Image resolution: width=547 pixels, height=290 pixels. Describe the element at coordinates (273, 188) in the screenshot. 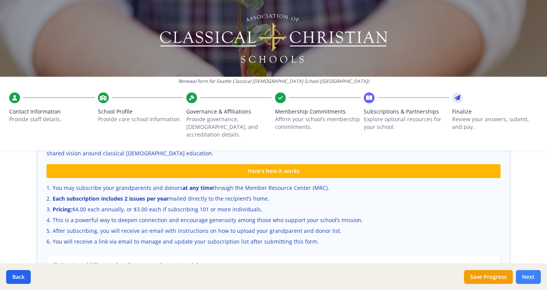

I see `li: You may subscribe your grandparents and donors through the Member Resource Center (MRC).` at that location.